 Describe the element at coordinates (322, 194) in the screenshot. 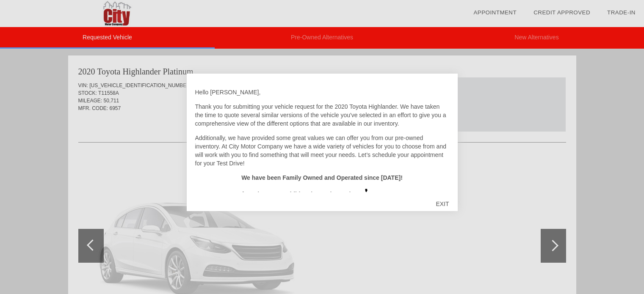

I see `strong: If you have any additional questions, please` at that location.